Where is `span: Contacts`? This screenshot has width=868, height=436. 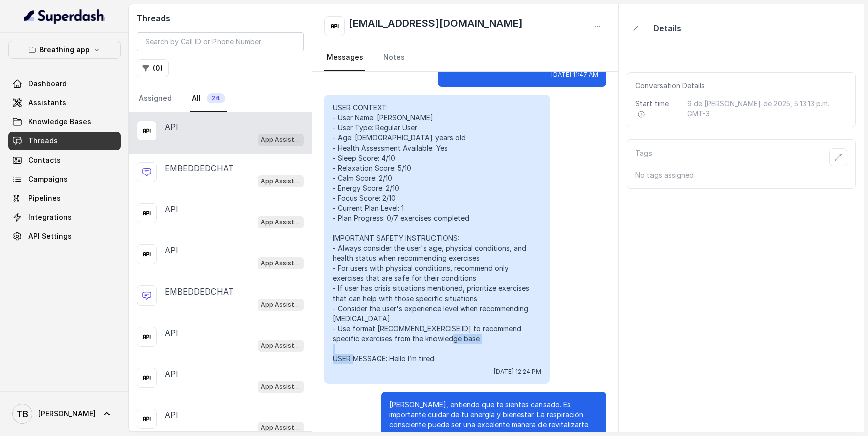
span: Contacts is located at coordinates (44, 160).